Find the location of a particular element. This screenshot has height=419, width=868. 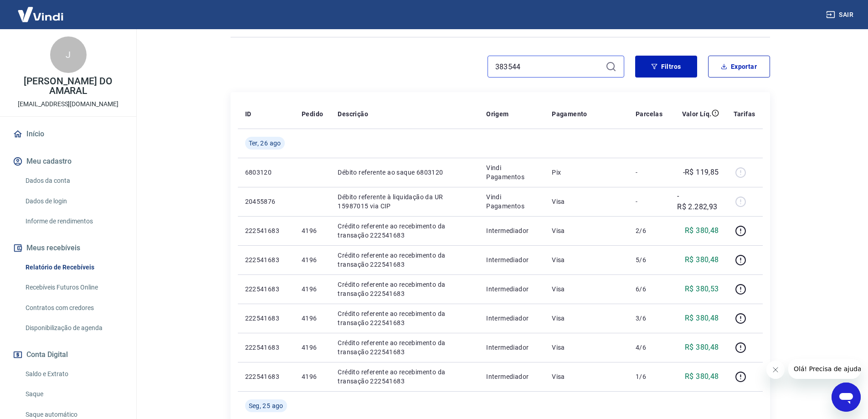

a: Disponibilização de agenda is located at coordinates (74, 328).